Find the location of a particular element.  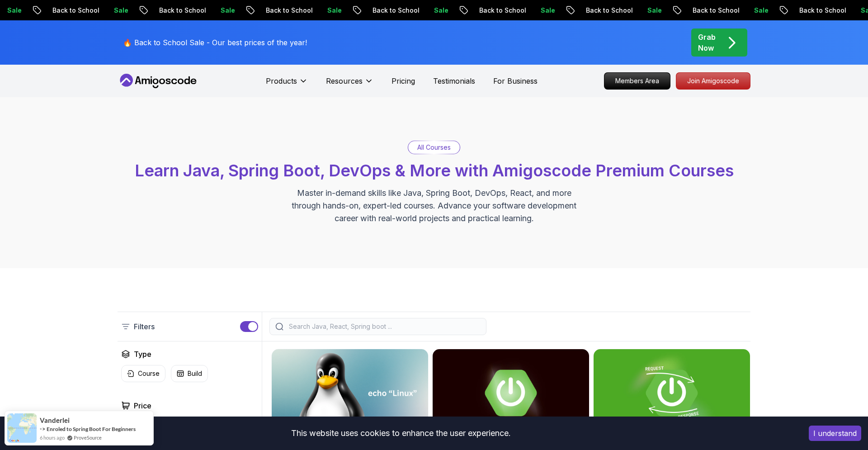

img: Advanced Spring Boot card is located at coordinates (511, 393).